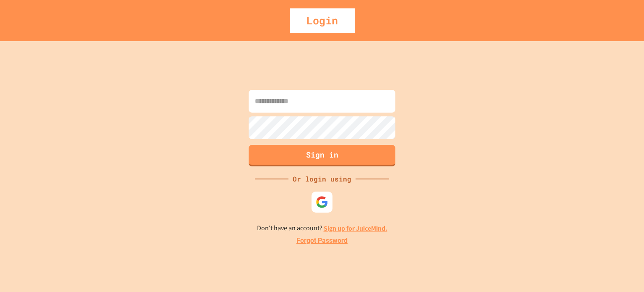 This screenshot has width=644, height=292. I want to click on a: Forgot Password, so click(322, 241).